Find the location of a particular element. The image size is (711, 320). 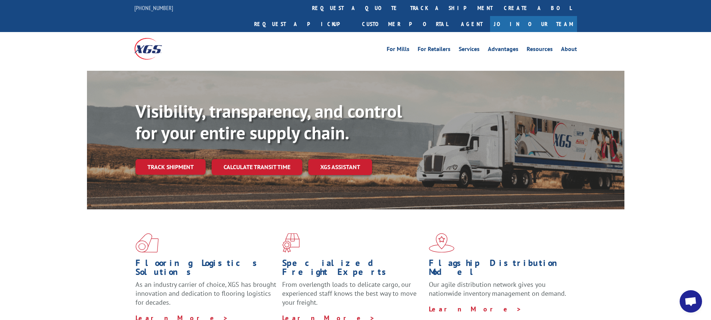

a: Join Our Team is located at coordinates (533, 24).